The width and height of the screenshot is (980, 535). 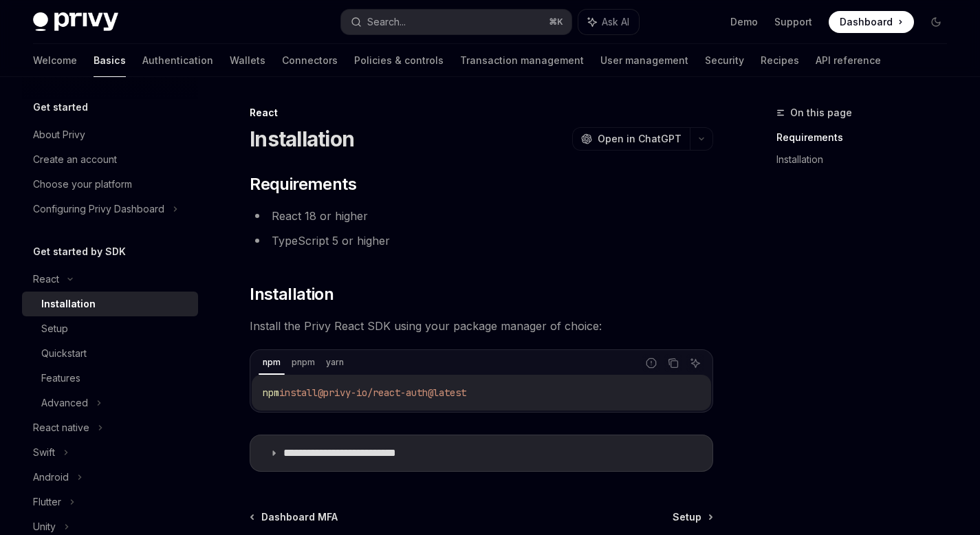 I want to click on a: Create an account, so click(x=110, y=159).